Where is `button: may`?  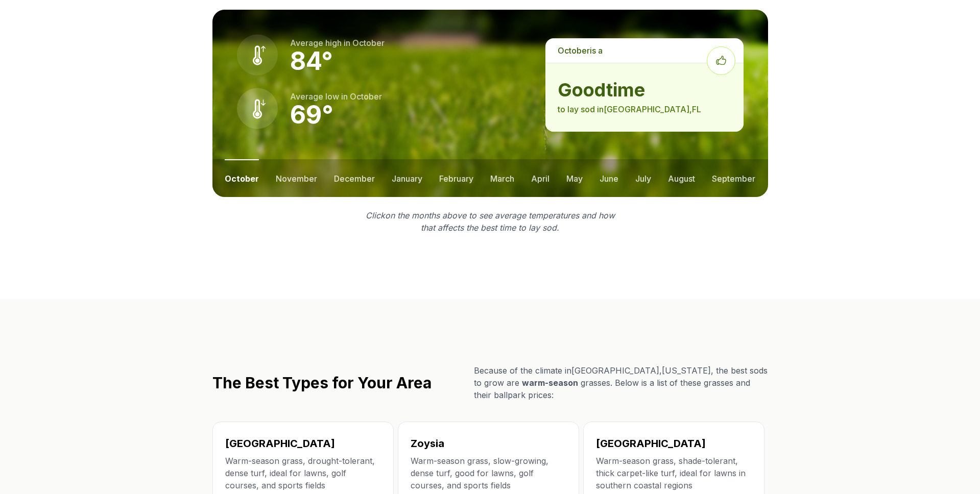 button: may is located at coordinates (574, 178).